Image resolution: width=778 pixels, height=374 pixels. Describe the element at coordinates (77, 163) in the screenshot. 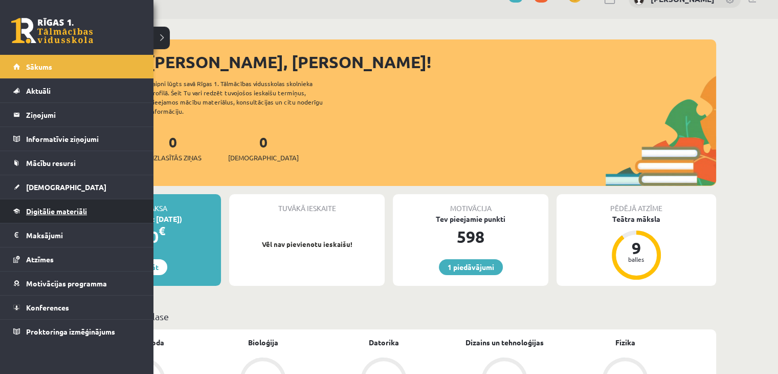

I see `a: Mācību resursi` at that location.